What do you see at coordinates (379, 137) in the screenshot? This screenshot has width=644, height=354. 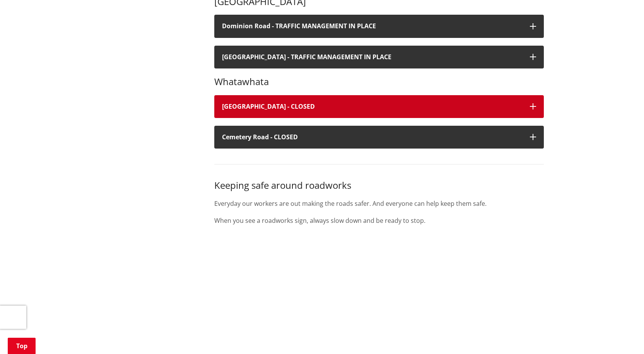 I see `button: Cemetery Road - CLOSED` at bounding box center [379, 137].